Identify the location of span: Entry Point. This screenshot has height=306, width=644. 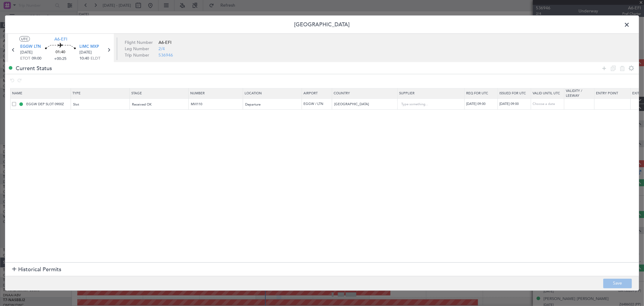
(607, 93).